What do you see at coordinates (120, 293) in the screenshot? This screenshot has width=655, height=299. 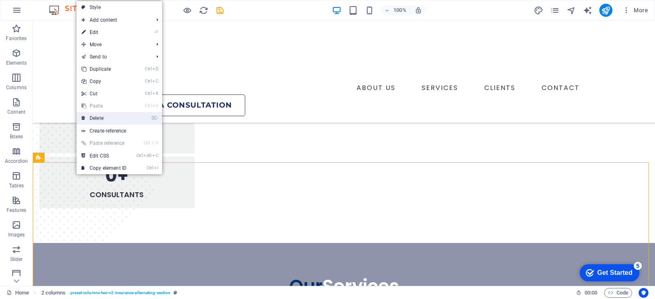 I see `span: . preset-columns-two-v2-insurance-alternating-section` at bounding box center [120, 293].